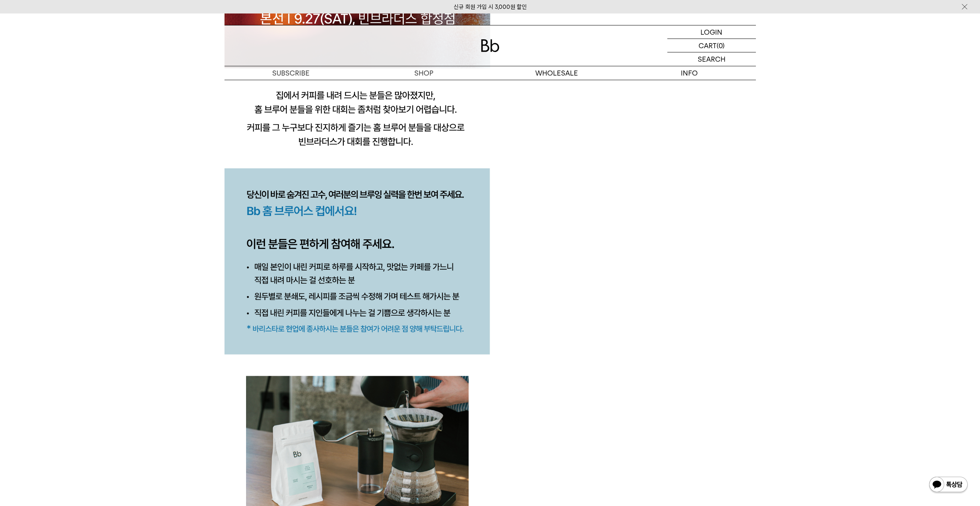  What do you see at coordinates (712, 46) in the screenshot?
I see `a: CART (0)` at bounding box center [712, 46].